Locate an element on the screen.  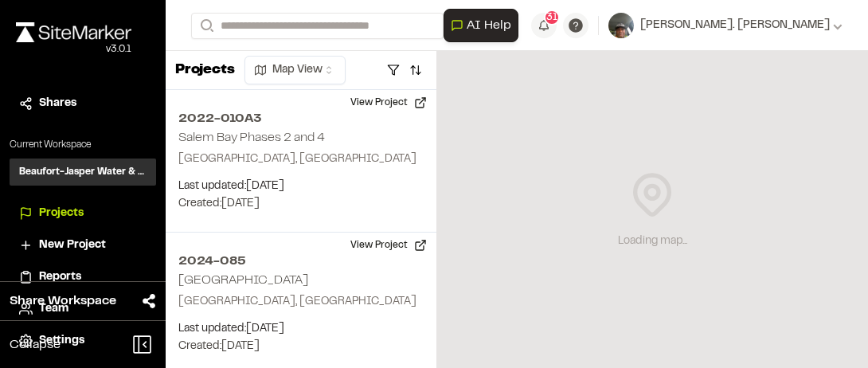
div: Loading map... is located at coordinates (652, 242).